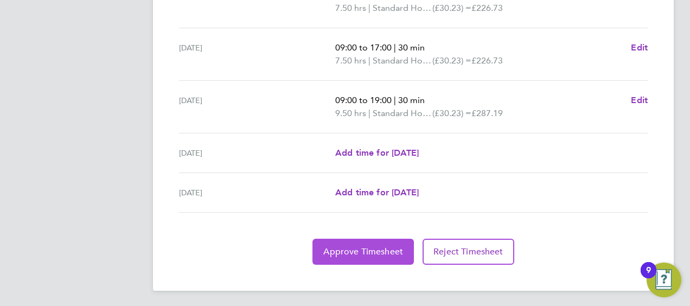 Image resolution: width=690 pixels, height=306 pixels. Describe the element at coordinates (363, 252) in the screenshot. I see `span: Approve Timesheet` at that location.